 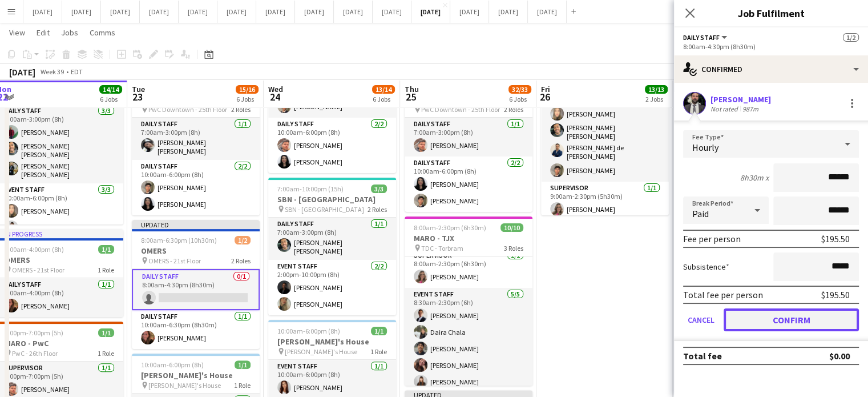 What do you see at coordinates (442, 248) in the screenshot?
I see `span: TDC - Torbram` at bounding box center [442, 248].